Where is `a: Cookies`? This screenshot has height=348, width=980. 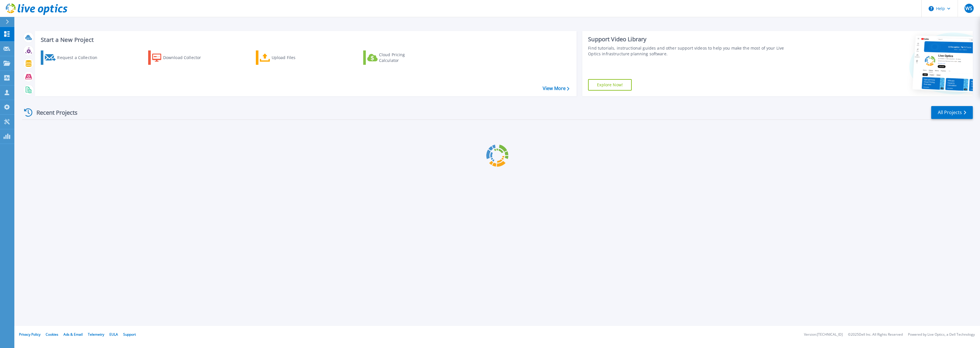
a: Cookies is located at coordinates (52, 335).